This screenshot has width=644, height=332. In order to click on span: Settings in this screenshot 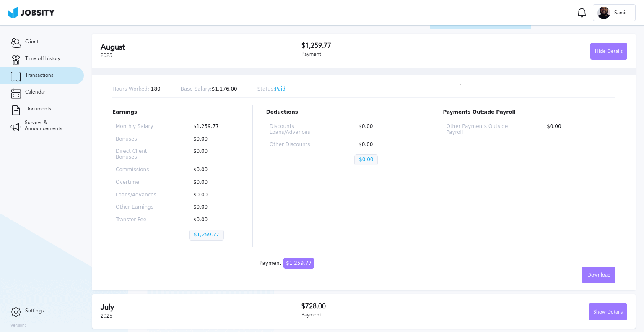, I will do `click(35, 311)`.